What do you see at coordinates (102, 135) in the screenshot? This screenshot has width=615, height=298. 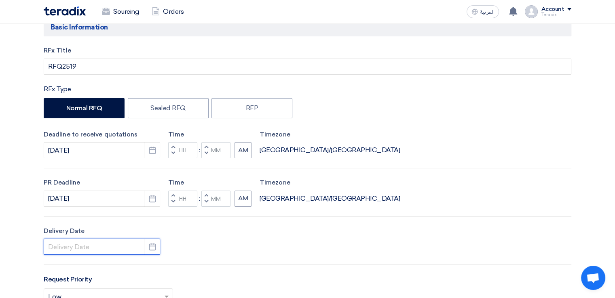 I see `label: Deadline to receive quotations` at bounding box center [102, 135].